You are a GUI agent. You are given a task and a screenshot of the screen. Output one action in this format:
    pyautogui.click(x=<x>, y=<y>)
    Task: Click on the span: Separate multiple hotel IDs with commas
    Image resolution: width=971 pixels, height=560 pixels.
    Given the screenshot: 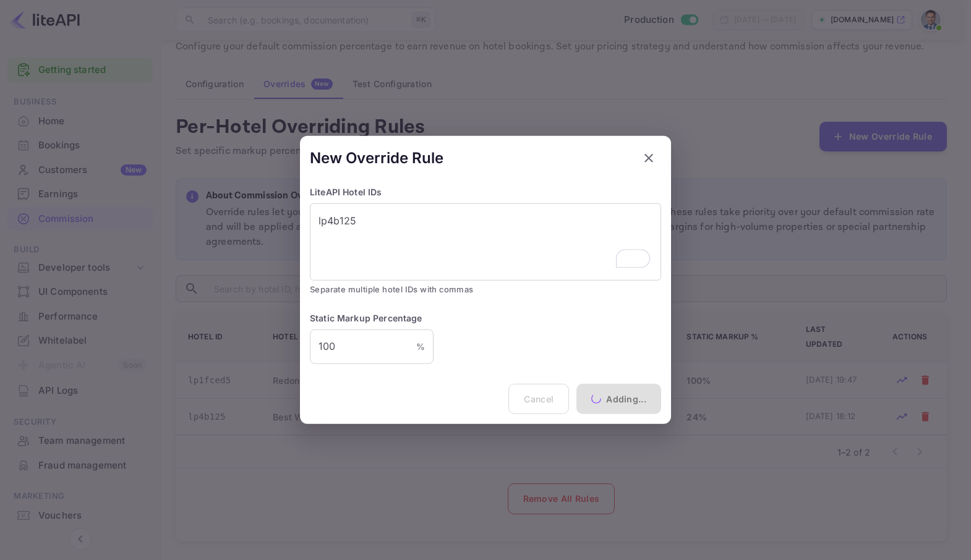 What is the action you would take?
    pyautogui.click(x=486, y=290)
    